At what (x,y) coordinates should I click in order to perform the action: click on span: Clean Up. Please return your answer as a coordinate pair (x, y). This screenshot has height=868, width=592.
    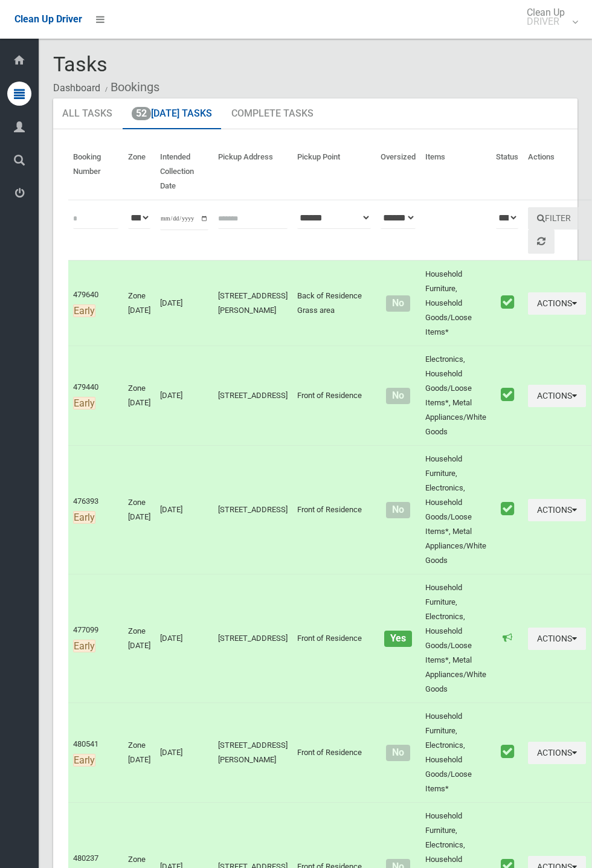
    Looking at the image, I should click on (549, 17).